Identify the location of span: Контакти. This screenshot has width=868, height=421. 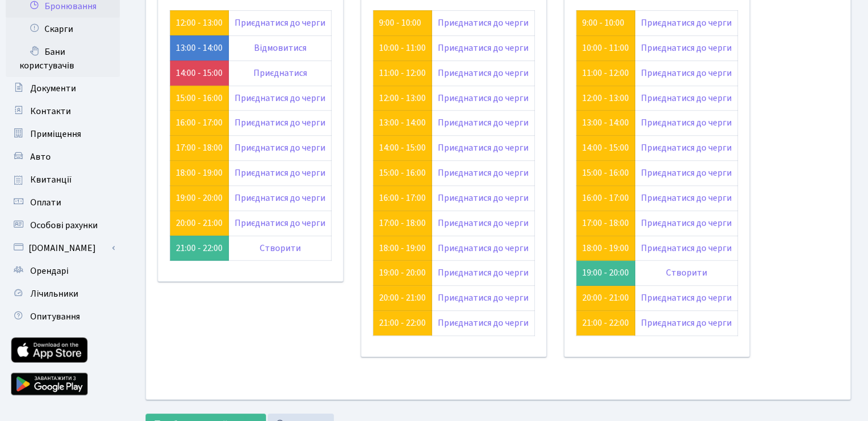
(51, 111).